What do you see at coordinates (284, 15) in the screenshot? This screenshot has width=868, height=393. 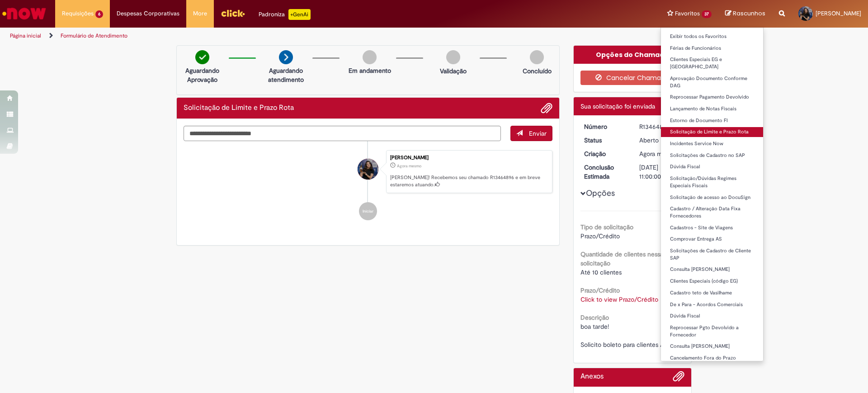 I see `div: Padroniza` at bounding box center [284, 15].